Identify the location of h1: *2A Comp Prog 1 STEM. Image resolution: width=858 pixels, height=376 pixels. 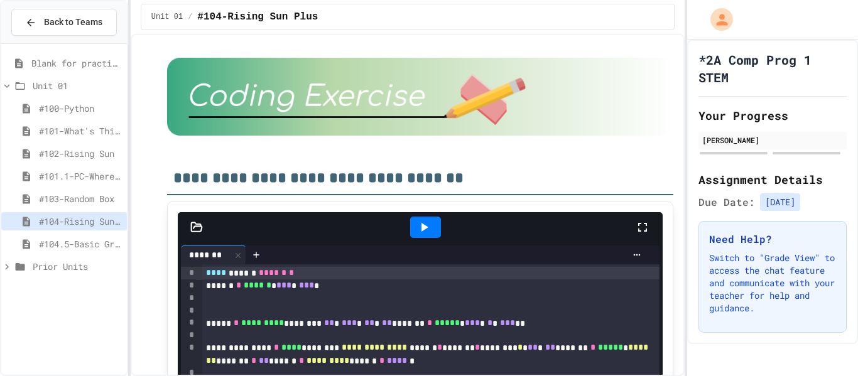
(772, 68).